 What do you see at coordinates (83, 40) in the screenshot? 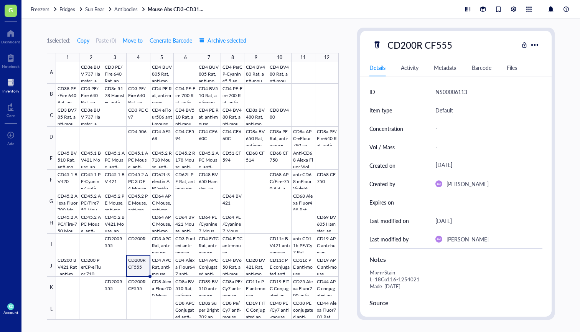
I see `button: Copy` at bounding box center [83, 40].